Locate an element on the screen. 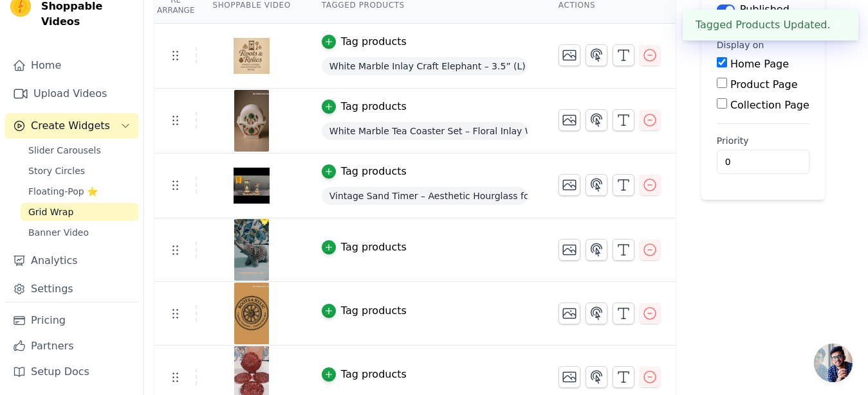 The width and height of the screenshot is (868, 395). p: Published is located at coordinates (764, 10).